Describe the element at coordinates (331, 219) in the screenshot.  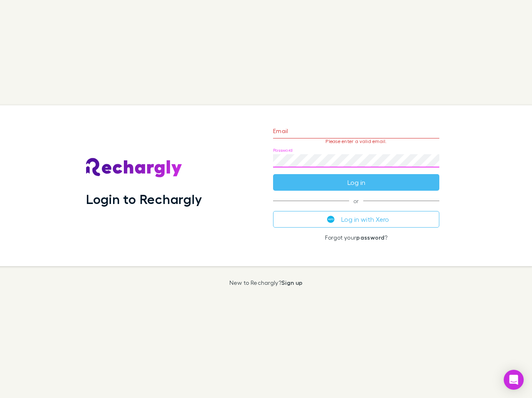
I see `img: Xero's logo` at that location.